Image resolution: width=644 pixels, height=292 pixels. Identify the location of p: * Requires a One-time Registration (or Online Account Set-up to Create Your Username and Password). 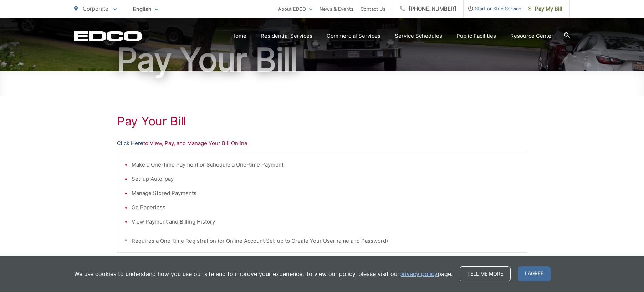
(322, 241).